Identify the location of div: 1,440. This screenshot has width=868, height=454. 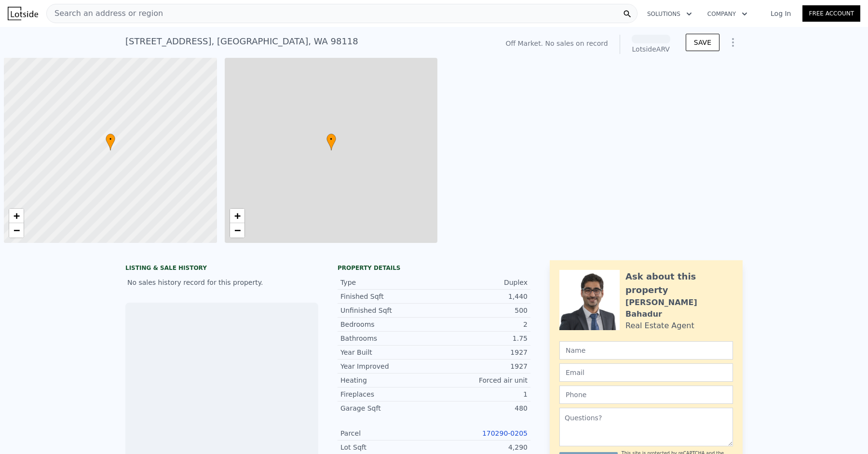
(481, 296).